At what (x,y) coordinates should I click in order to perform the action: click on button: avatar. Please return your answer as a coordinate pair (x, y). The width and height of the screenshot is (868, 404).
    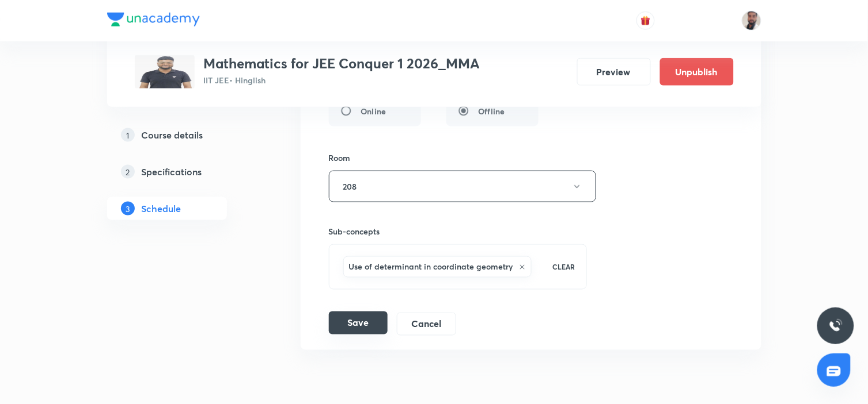
    Looking at the image, I should click on (646, 20).